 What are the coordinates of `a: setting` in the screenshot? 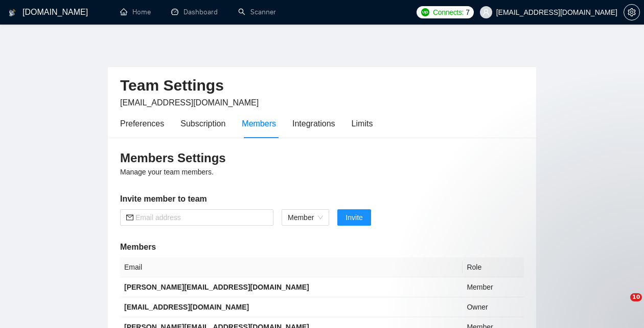 It's located at (632, 12).